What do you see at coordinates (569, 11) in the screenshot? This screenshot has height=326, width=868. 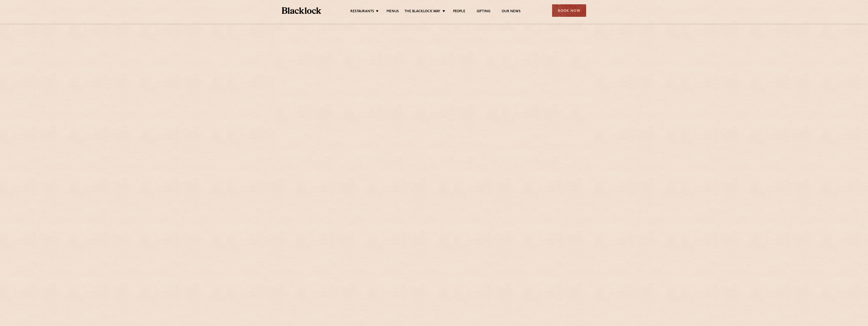 I see `div: Book Now` at bounding box center [569, 11].